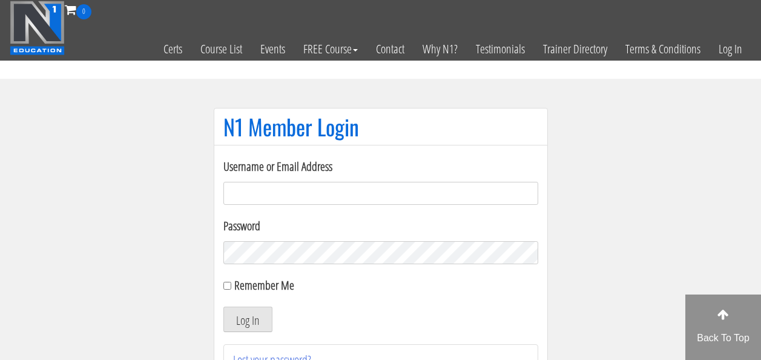 The image size is (761, 360). Describe the element at coordinates (273, 49) in the screenshot. I see `a: Events` at that location.